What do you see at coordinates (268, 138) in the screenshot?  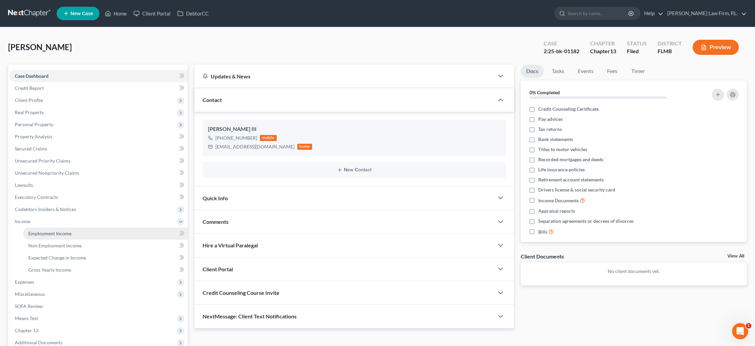 I see `div: mobile` at bounding box center [268, 138].